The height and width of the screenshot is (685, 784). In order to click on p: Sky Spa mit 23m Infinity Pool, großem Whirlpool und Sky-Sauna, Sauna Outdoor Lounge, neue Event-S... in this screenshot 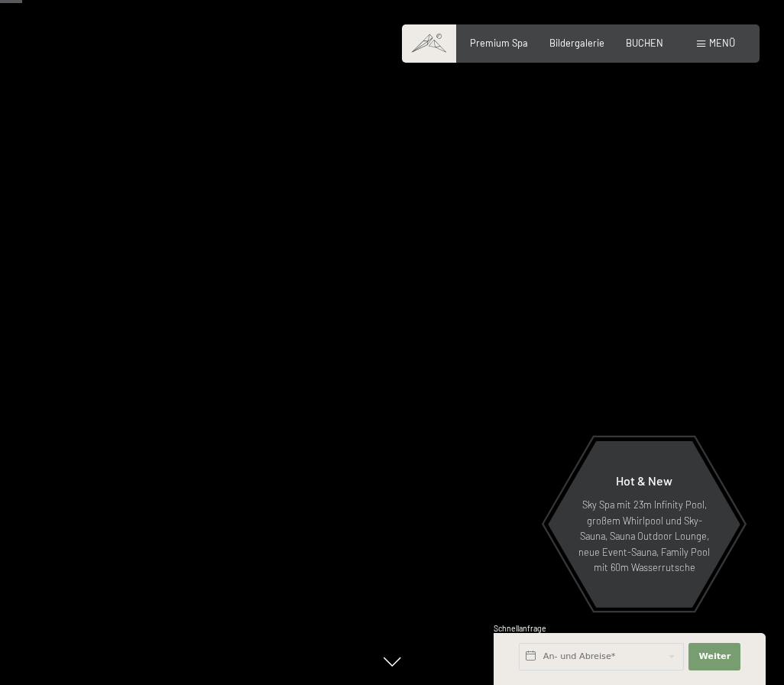, I will do `click(644, 536)`.